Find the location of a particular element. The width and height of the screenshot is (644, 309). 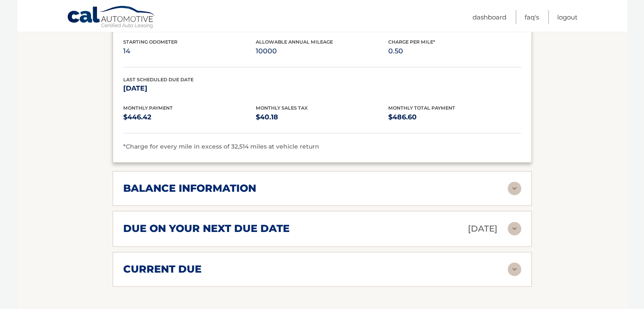

a: Cal Automotive is located at coordinates (112, 18).